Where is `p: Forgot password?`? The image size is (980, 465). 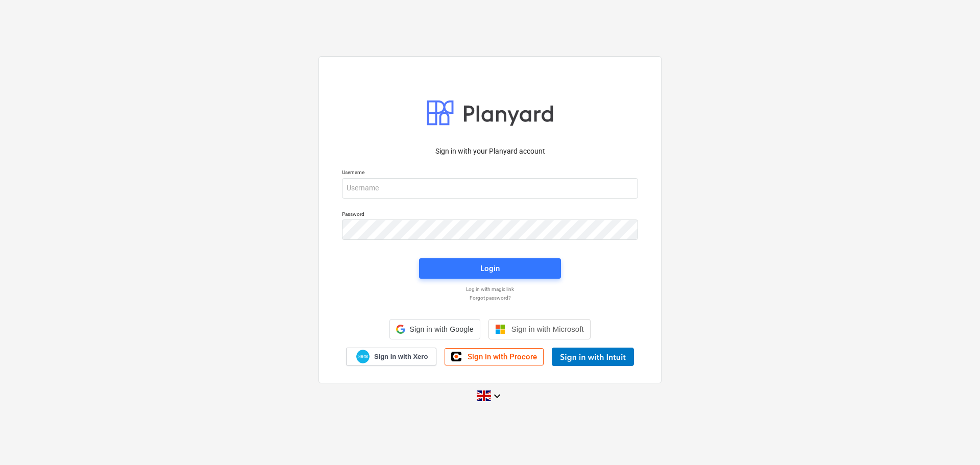 p: Forgot password? is located at coordinates (490, 297).